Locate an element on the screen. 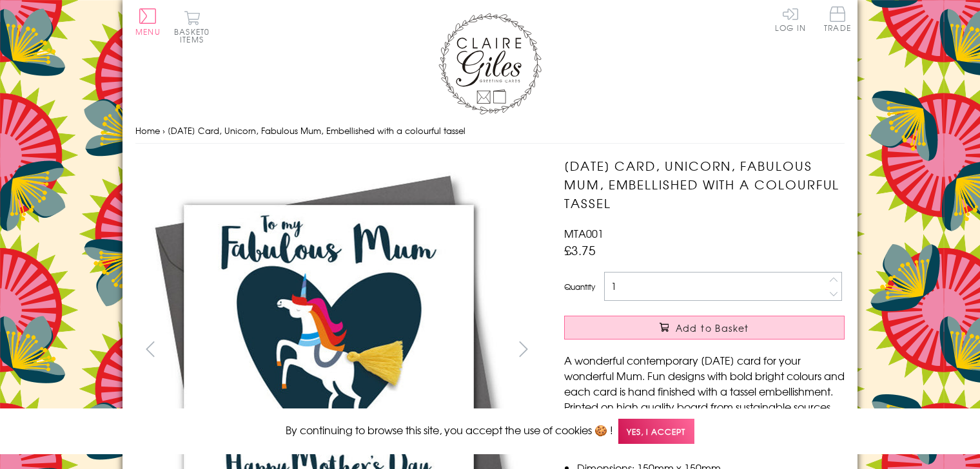  label: Quantity is located at coordinates (579, 287).